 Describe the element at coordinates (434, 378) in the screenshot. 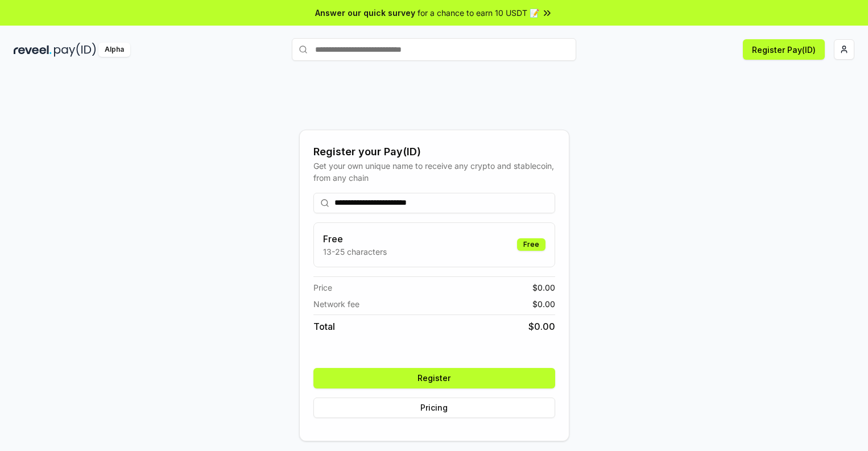

I see `button: Register` at that location.